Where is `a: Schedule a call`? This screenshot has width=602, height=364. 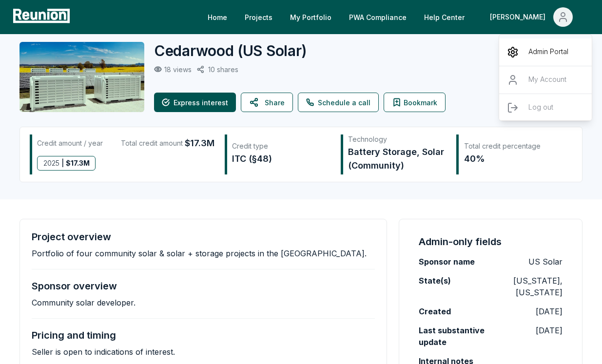 a: Schedule a call is located at coordinates (338, 102).